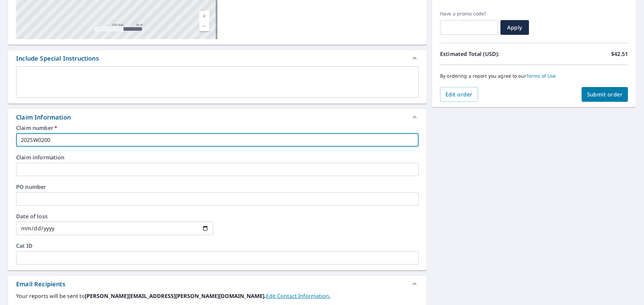 This screenshot has height=305, width=644. What do you see at coordinates (541, 76) in the screenshot?
I see `a: Terms of Use` at bounding box center [541, 76].